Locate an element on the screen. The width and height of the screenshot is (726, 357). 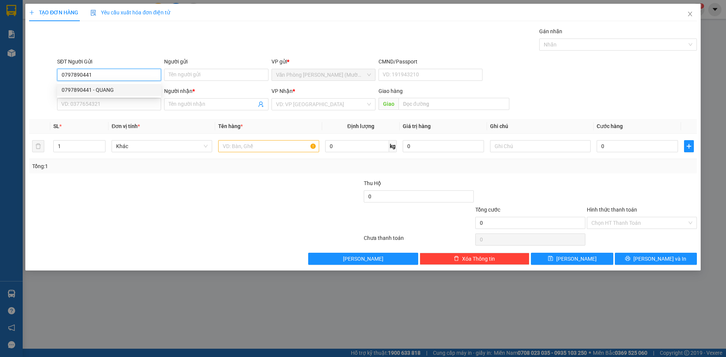
th: Ghi chú is located at coordinates (540, 126).